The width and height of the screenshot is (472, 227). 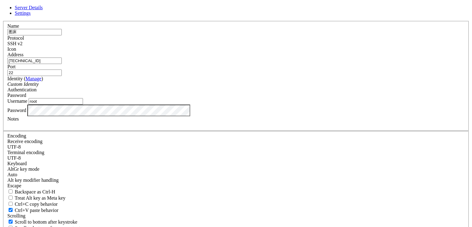 I want to click on span: SSH v2, so click(x=15, y=43).